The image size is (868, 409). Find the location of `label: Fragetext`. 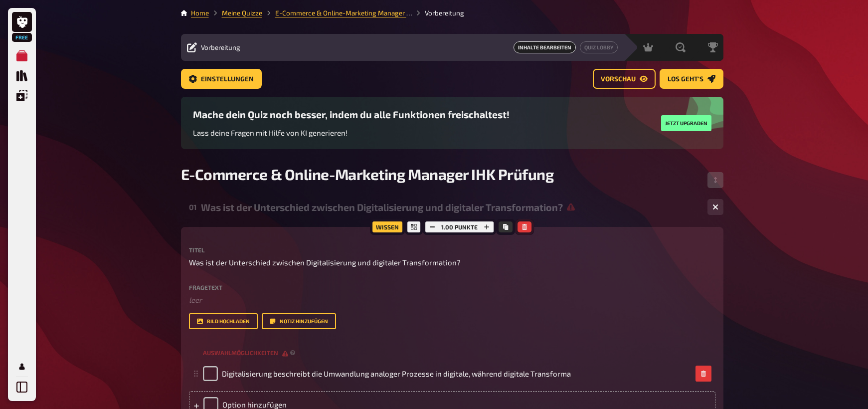

label: Fragetext is located at coordinates (452, 287).